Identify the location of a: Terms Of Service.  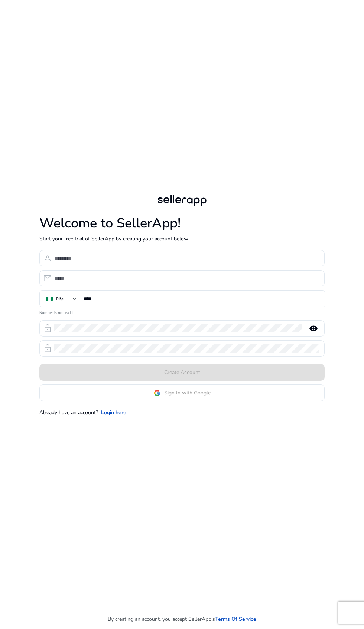
(235, 618).